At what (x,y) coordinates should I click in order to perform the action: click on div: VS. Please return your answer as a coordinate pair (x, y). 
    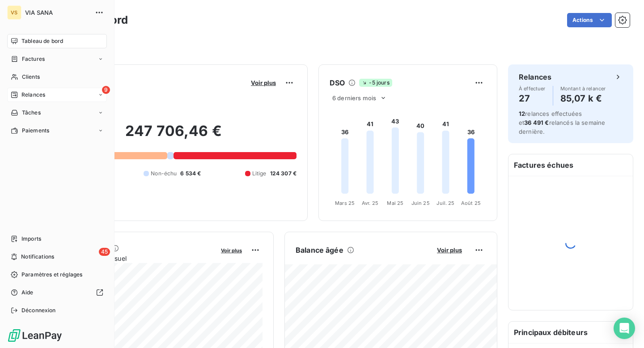
    Looking at the image, I should click on (14, 12).